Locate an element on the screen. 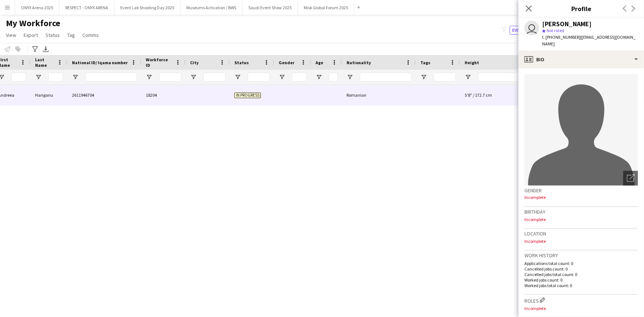 Image resolution: width=644 pixels, height=317 pixels. input: Age Filter Input is located at coordinates (333, 78).